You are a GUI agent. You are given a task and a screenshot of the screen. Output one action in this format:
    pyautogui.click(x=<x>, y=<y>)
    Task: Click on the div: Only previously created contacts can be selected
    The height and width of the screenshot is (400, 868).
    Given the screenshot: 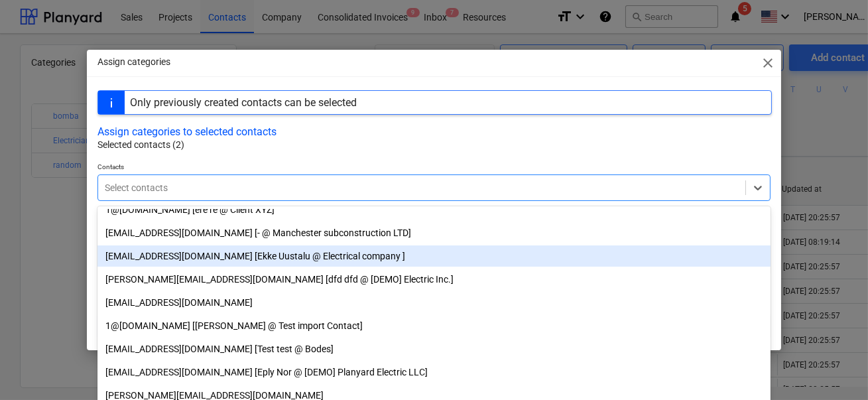 What is the action you would take?
    pyautogui.click(x=244, y=103)
    